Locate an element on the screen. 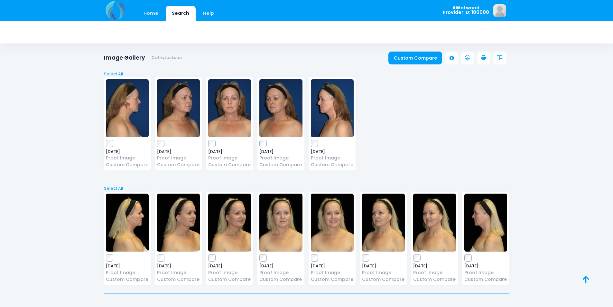 Image resolution: width=613 pixels, height=307 pixels. h1: Image Gallery is located at coordinates (143, 58).